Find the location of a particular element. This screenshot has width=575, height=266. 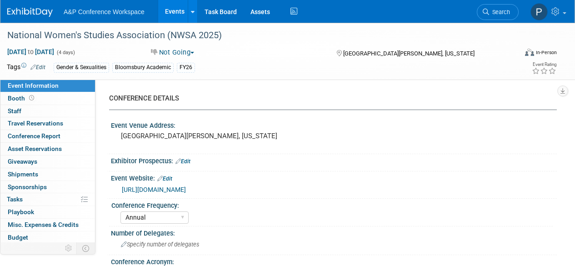

a: Event Information is located at coordinates (48, 86).